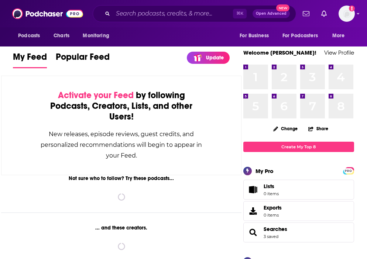  Describe the element at coordinates (286, 129) in the screenshot. I see `button: Change` at that location.